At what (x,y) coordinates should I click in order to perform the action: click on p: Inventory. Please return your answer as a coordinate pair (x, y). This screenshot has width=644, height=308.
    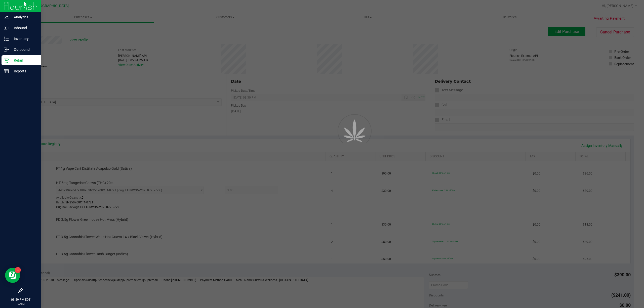
    Looking at the image, I should click on (24, 39).